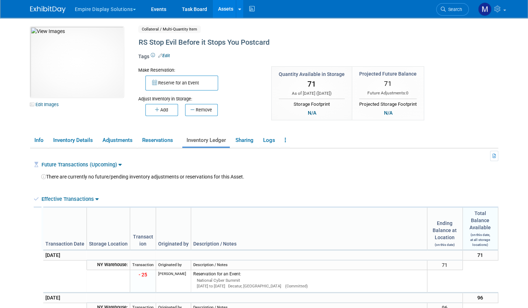 The image size is (528, 308). I want to click on span: Collateral / Multi-Quantity Item, so click(169, 29).